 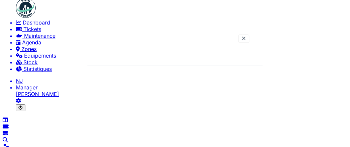 I want to click on span: Stock, so click(x=30, y=62).